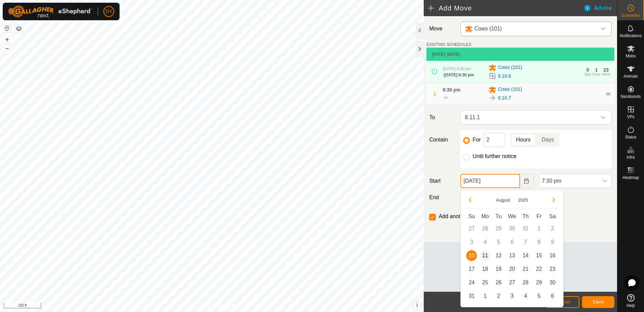  What do you see at coordinates (552, 255) in the screenshot?
I see `td: 16` at bounding box center [552, 255].